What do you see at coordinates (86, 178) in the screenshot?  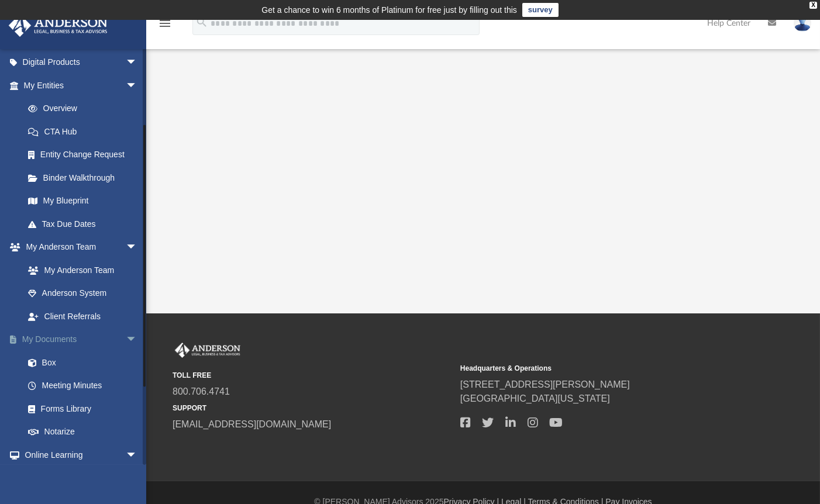 I see `a: Binder Walkthrough` at bounding box center [86, 178].